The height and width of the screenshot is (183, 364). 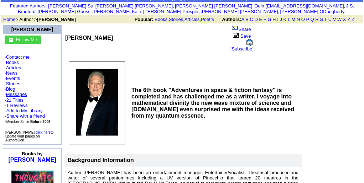 What do you see at coordinates (278, 19) in the screenshot?
I see `a: I` at bounding box center [278, 19].